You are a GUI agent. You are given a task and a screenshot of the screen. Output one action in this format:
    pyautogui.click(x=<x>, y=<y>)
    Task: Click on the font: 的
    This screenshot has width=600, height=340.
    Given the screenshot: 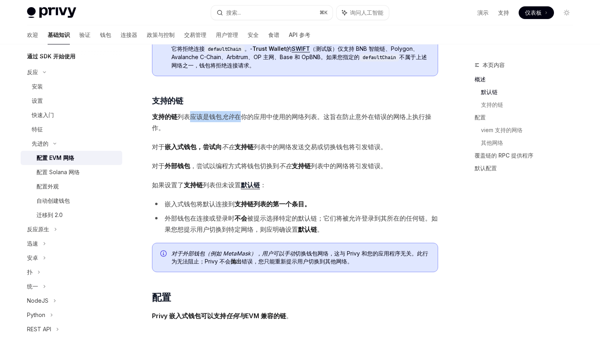 What is the action you would take?
    pyautogui.click(x=289, y=48)
    